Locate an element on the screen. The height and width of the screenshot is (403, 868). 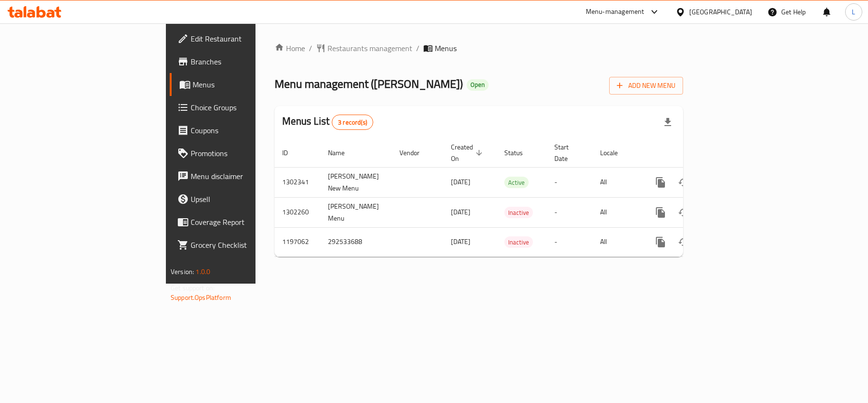
a: Coupons is located at coordinates (240, 130).